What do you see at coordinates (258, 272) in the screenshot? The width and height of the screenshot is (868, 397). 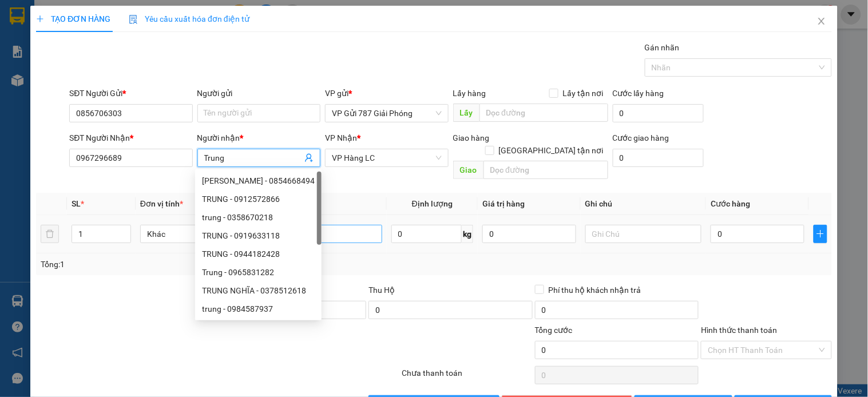 I see `div: Trung - 0965831282` at bounding box center [258, 272].